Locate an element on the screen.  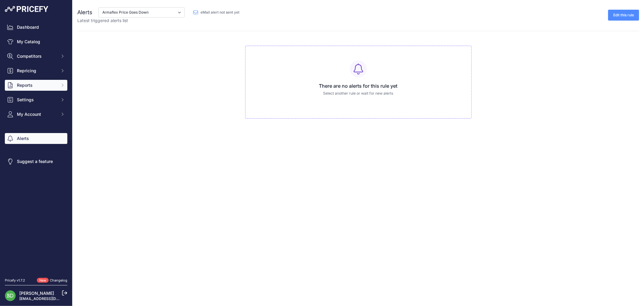
a: Dashboard is located at coordinates (36, 27).